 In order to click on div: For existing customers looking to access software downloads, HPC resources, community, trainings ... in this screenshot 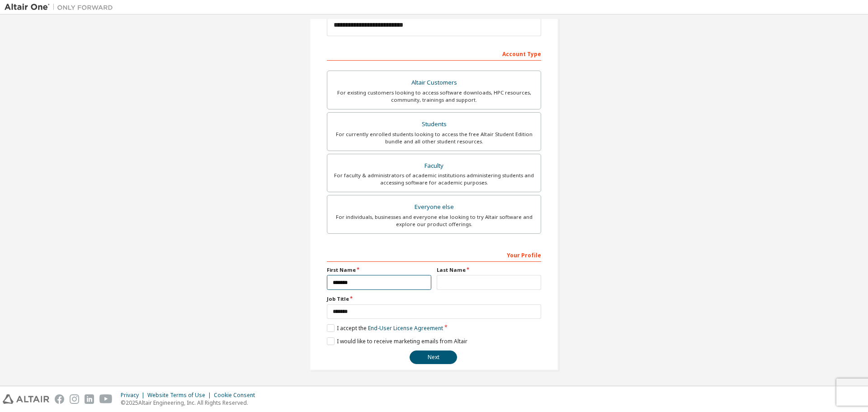, I will do `click(434, 96)`.